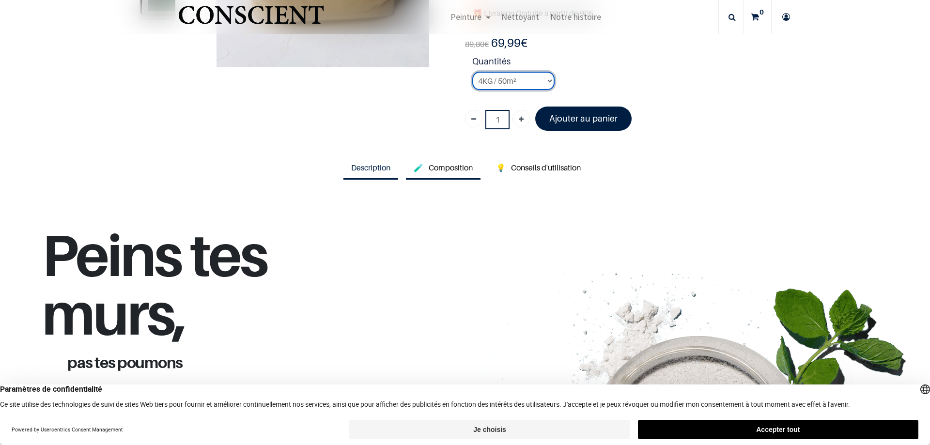  What do you see at coordinates (546, 168) in the screenshot?
I see `span: Conseils d'utilisation` at bounding box center [546, 168].